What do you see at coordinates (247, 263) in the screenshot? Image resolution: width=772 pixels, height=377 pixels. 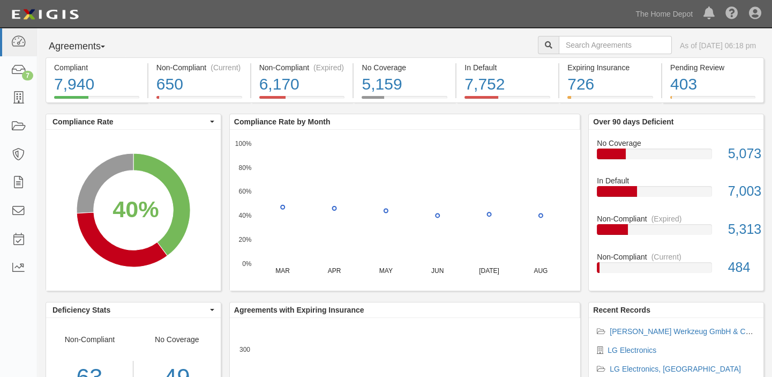 I see `text: 0%` at bounding box center [247, 263].